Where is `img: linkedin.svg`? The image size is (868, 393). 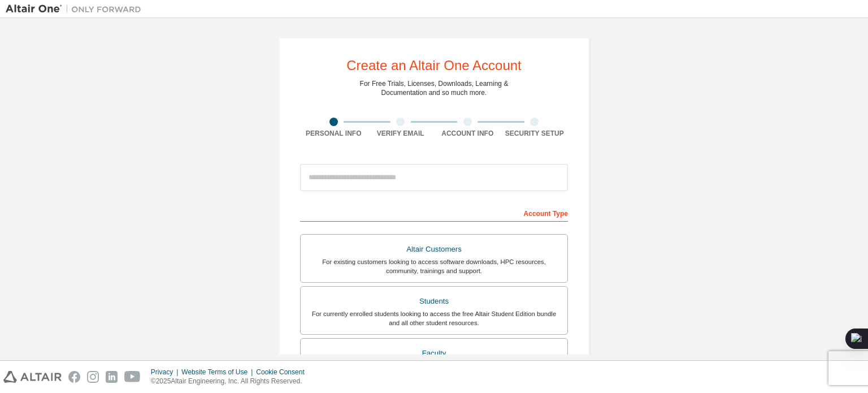 img: linkedin.svg is located at coordinates (111, 376).